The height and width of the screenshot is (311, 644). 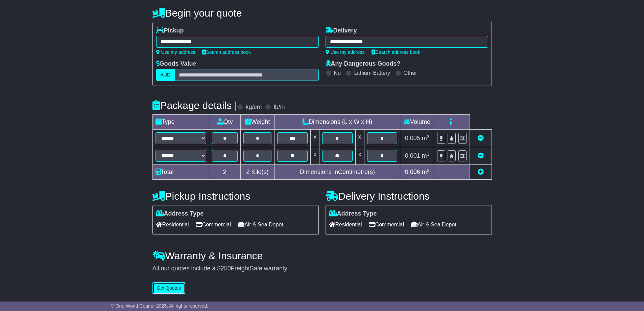 What do you see at coordinates (413, 172) in the screenshot?
I see `span: 0.006` at bounding box center [413, 172].